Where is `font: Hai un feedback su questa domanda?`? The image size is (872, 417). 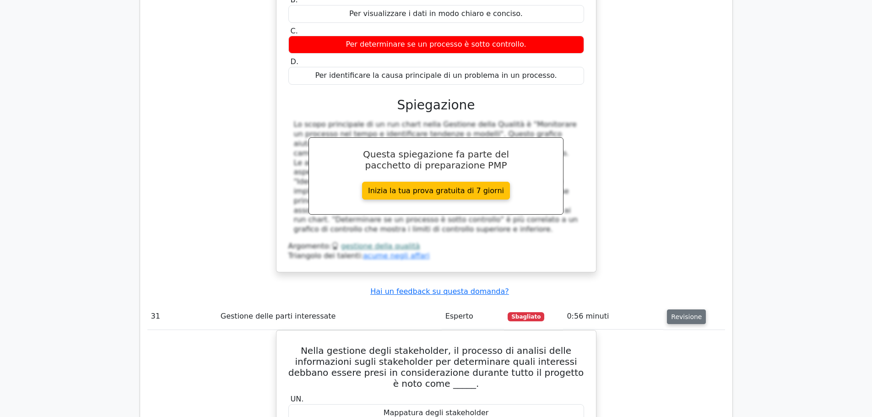
font: Hai un feedback su questa domanda? is located at coordinates (439, 291).